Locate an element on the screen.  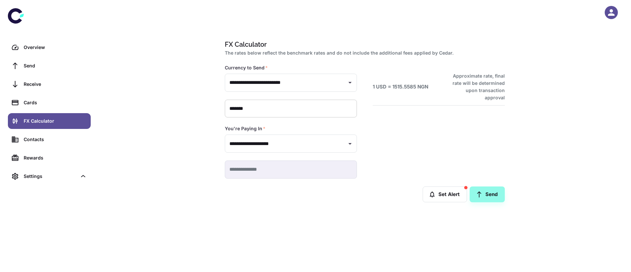
h1: FX Calculator is located at coordinates (364, 44).